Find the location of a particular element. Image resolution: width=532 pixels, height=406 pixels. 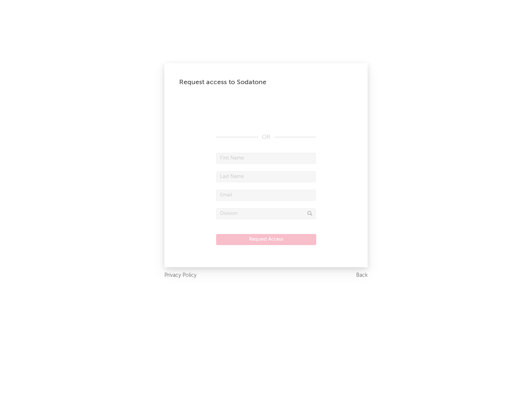

input: Last Name is located at coordinates (266, 177).